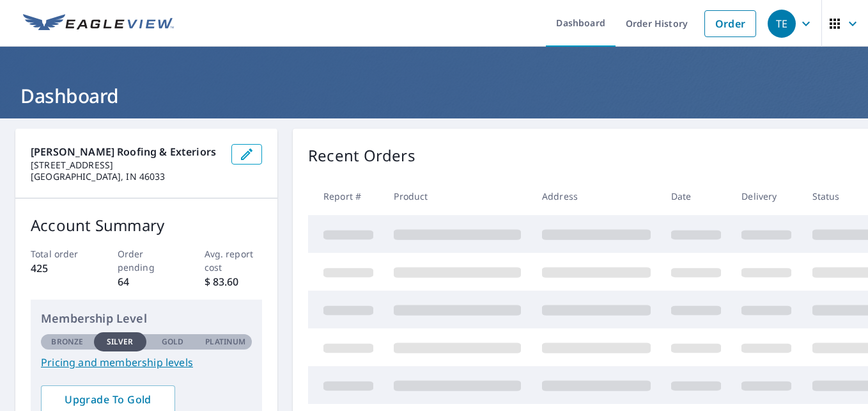  Describe the element at coordinates (730, 24) in the screenshot. I see `a: Order` at that location.